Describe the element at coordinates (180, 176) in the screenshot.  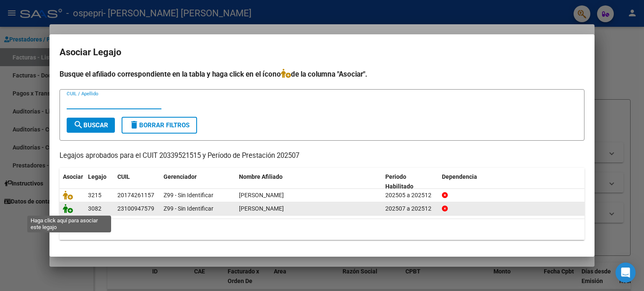
I see `span: Gerenciador` at that location.